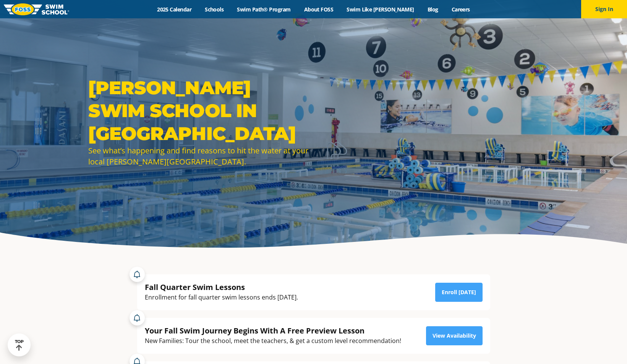 This screenshot has width=627, height=364. What do you see at coordinates (454, 336) in the screenshot?
I see `a: View Availability` at bounding box center [454, 336].